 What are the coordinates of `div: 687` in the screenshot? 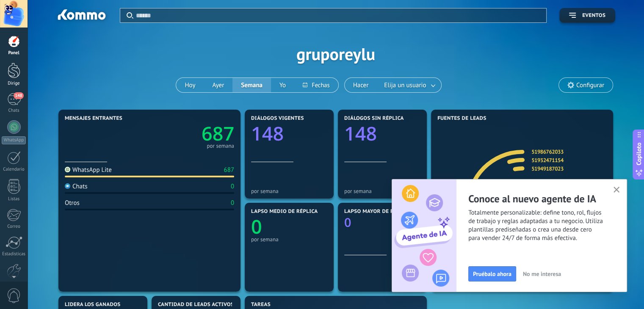 It's located at (229, 170).